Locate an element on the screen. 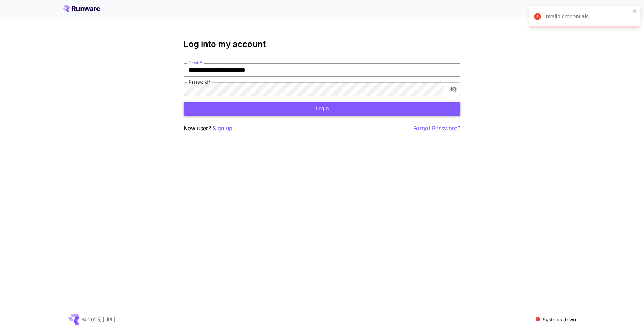  button: toggle password visibility is located at coordinates (453, 89).